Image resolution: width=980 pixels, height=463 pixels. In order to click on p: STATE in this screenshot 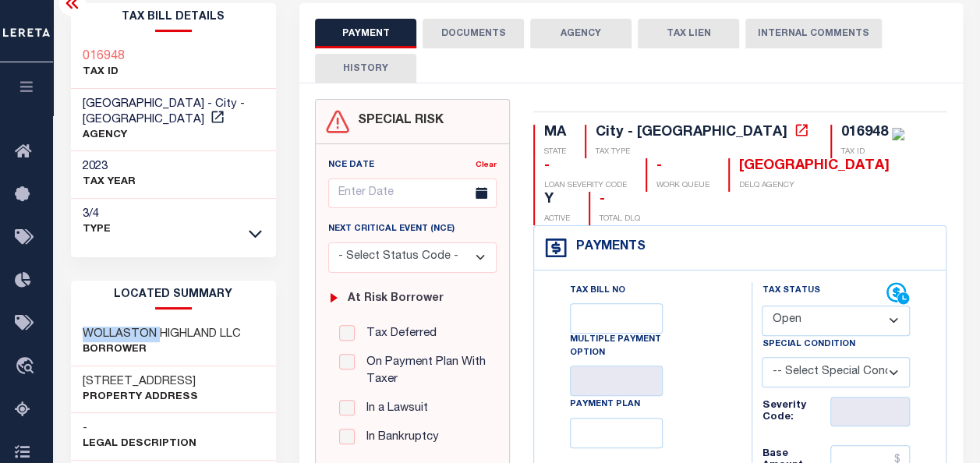, I will do `click(555, 152)`.